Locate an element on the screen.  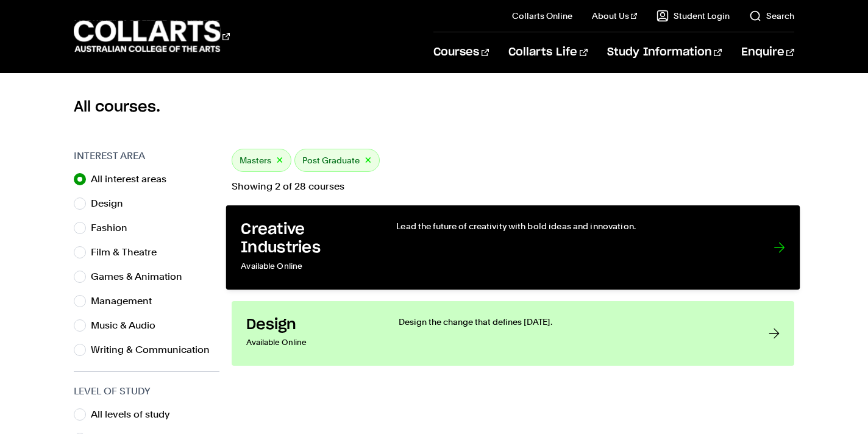
label: All levels of study is located at coordinates (136, 414).